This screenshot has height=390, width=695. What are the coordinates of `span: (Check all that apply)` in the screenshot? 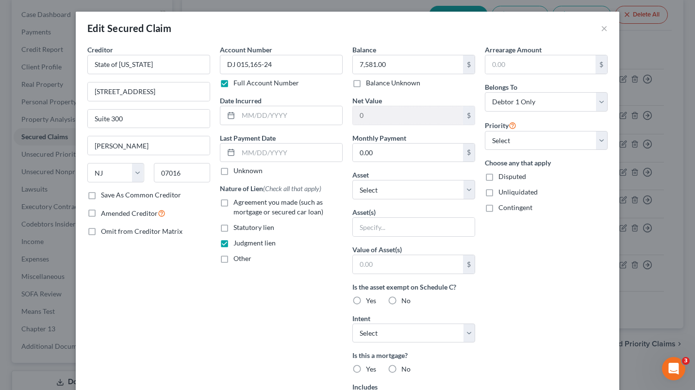 It's located at (292, 188).